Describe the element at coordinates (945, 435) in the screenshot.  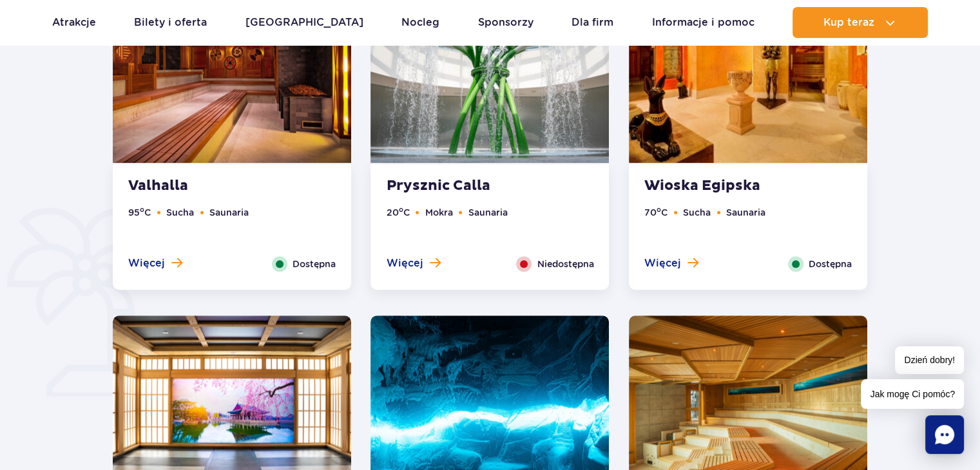
I see `div: Chat` at that location.